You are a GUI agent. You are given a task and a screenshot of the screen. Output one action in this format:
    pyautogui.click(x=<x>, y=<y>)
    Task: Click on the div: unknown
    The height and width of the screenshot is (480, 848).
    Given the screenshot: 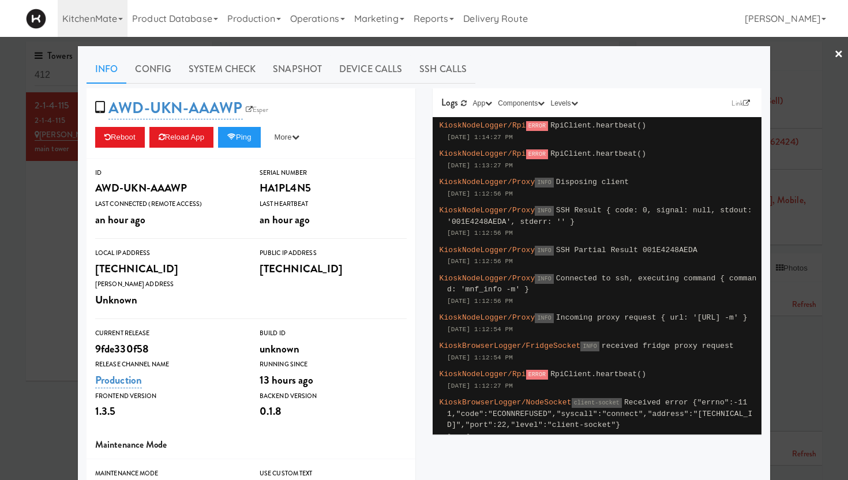 What is the action you would take?
    pyautogui.click(x=333, y=349)
    